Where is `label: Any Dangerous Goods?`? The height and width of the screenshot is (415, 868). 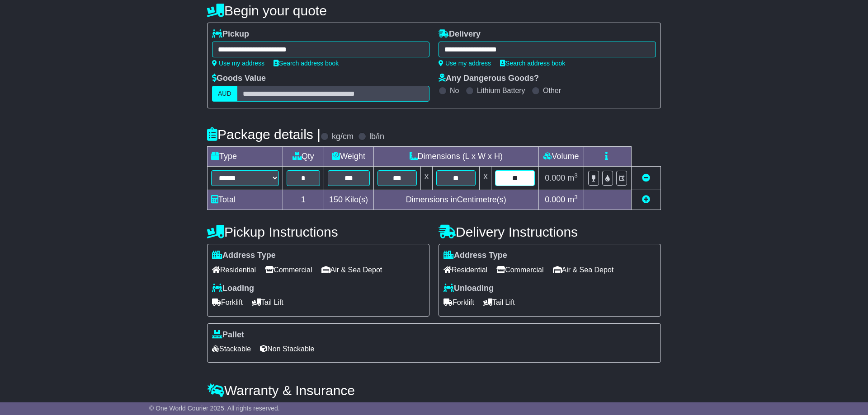
label: Any Dangerous Goods? is located at coordinates (489, 78).